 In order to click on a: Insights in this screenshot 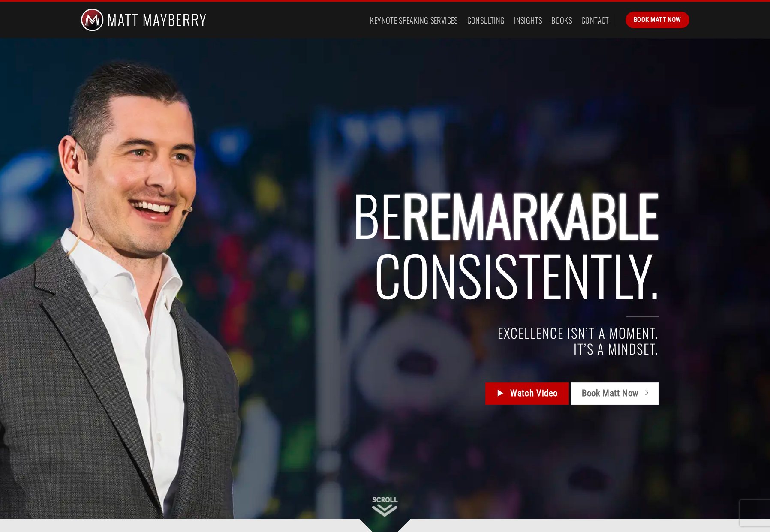, I will do `click(528, 20)`.